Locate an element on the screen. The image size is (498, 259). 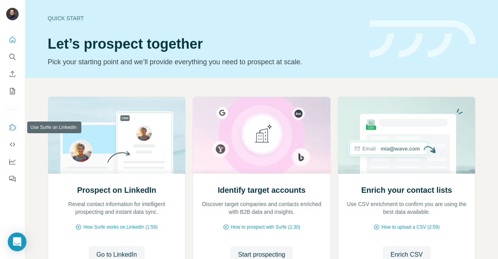
p: Reveal contact information for intelligent prospecting and instant data sync. is located at coordinates (117, 208).